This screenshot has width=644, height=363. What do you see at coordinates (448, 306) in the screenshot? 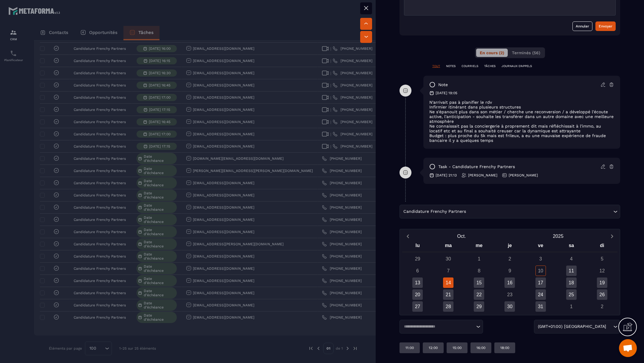
I see `div: 28` at bounding box center [448, 306].